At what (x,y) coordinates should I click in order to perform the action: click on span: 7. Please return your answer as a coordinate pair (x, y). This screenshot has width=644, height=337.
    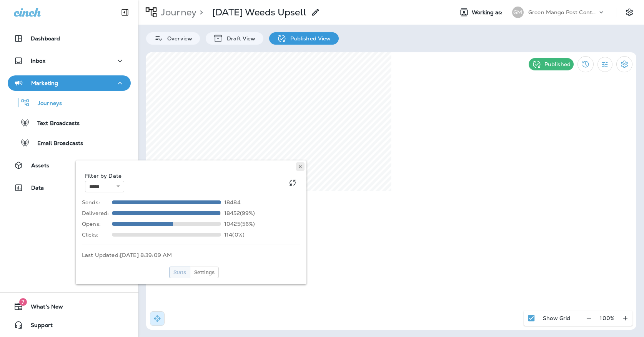
    Looking at the image, I should click on (23, 302).